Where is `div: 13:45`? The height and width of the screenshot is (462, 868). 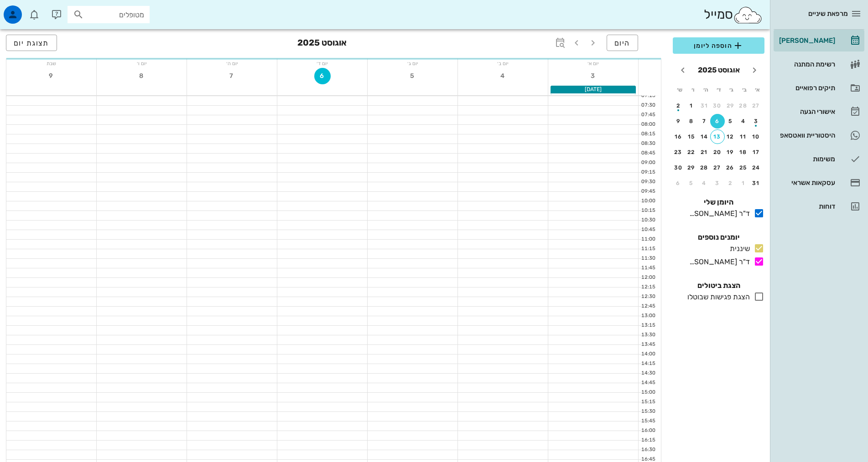 div: 13:45 is located at coordinates (647, 345).